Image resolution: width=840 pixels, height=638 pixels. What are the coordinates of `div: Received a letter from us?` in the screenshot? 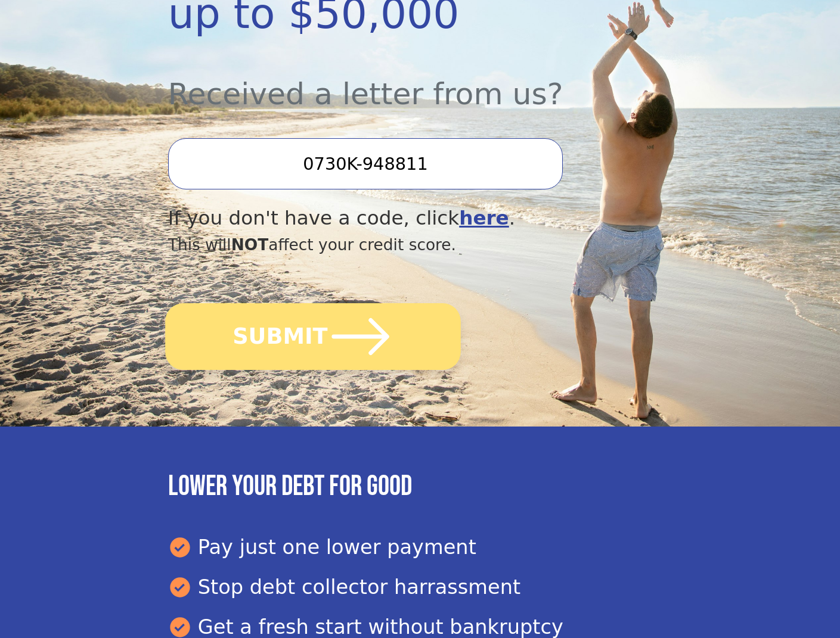 It's located at (382, 80).